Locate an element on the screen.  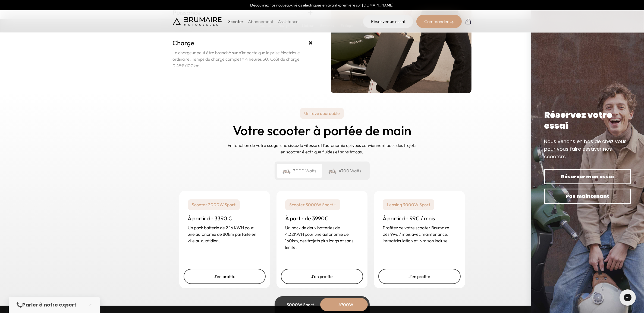
img: right-arrow-2.png is located at coordinates (452, 22).